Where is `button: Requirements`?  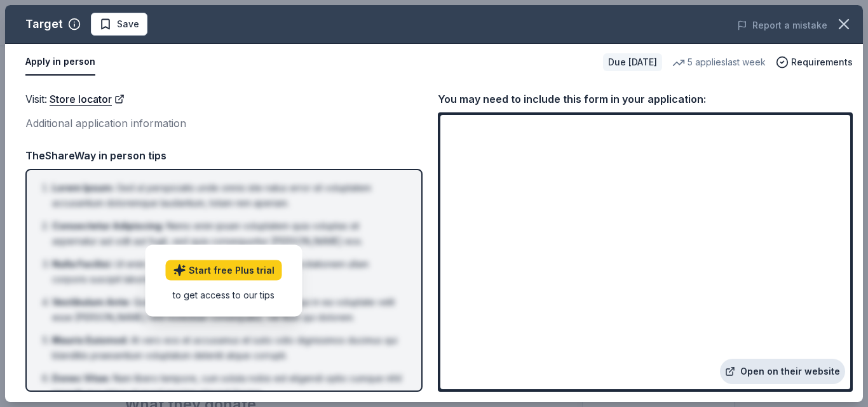 button: Requirements is located at coordinates (814, 62).